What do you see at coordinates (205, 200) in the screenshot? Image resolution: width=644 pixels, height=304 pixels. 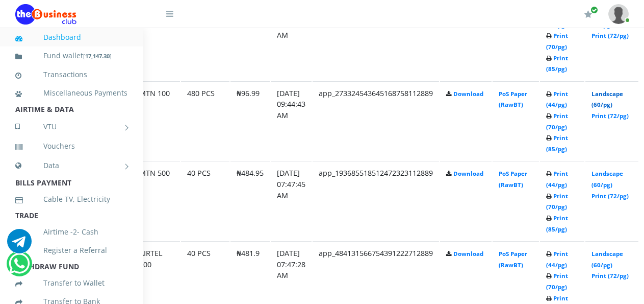 I see `td: 40 PCS` at bounding box center [205, 200].